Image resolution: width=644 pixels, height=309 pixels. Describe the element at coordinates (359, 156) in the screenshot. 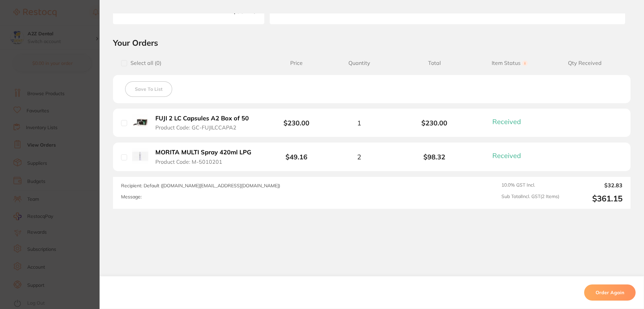

I see `span: 2` at that location.